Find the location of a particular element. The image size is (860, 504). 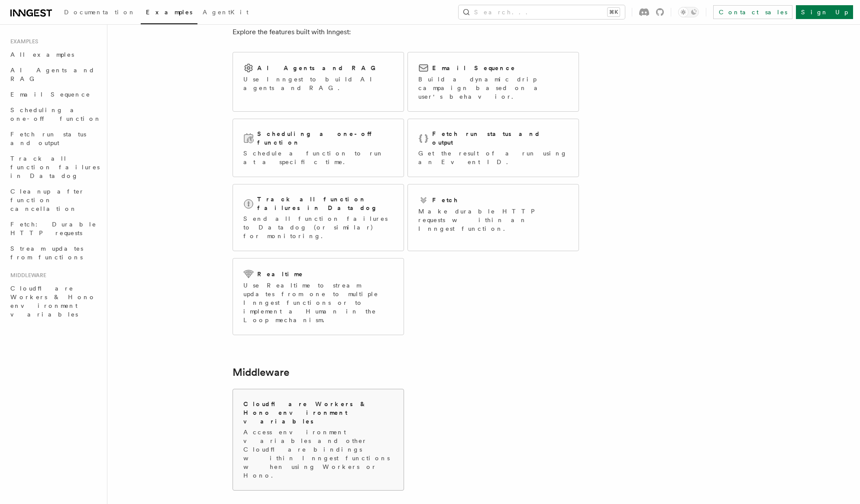

span: Middleware is located at coordinates (26, 276).